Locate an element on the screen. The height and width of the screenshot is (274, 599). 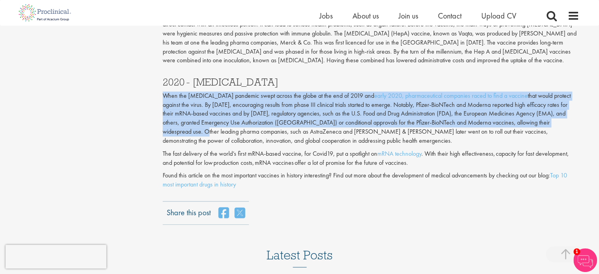
a: share on twitter is located at coordinates (240, 213).